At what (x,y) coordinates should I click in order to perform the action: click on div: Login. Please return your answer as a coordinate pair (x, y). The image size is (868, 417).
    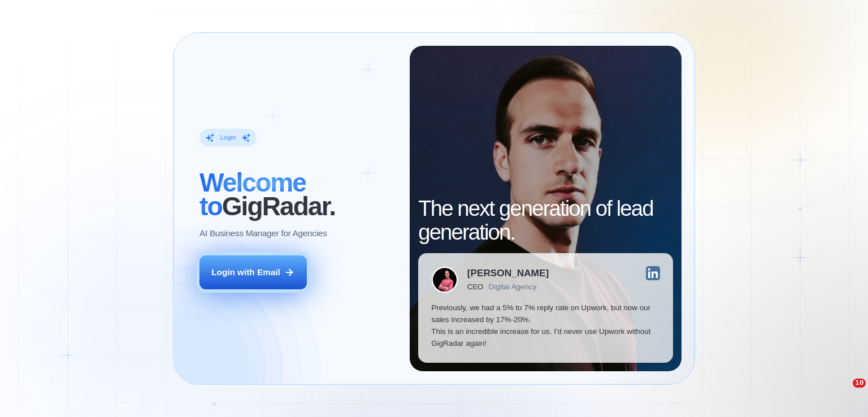
    Looking at the image, I should click on (227, 138).